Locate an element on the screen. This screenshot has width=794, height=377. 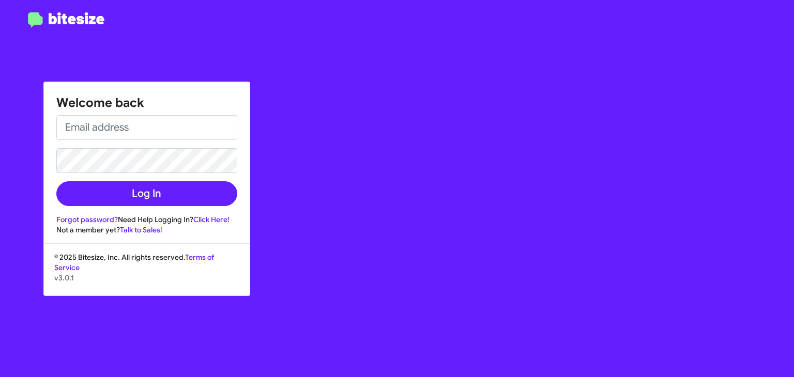
a: Forgot password? is located at coordinates (87, 220).